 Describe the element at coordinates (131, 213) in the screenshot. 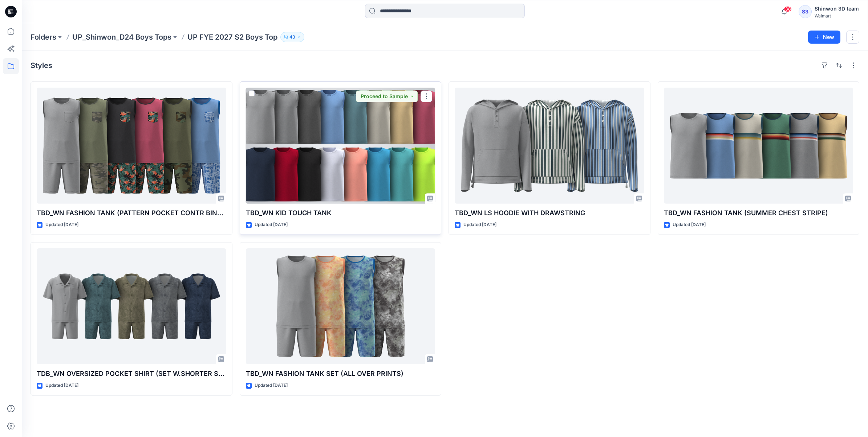

I see `p: TBD_WN FASHION TANK (PATTERN POCKET CONTR BINDING)` at that location.